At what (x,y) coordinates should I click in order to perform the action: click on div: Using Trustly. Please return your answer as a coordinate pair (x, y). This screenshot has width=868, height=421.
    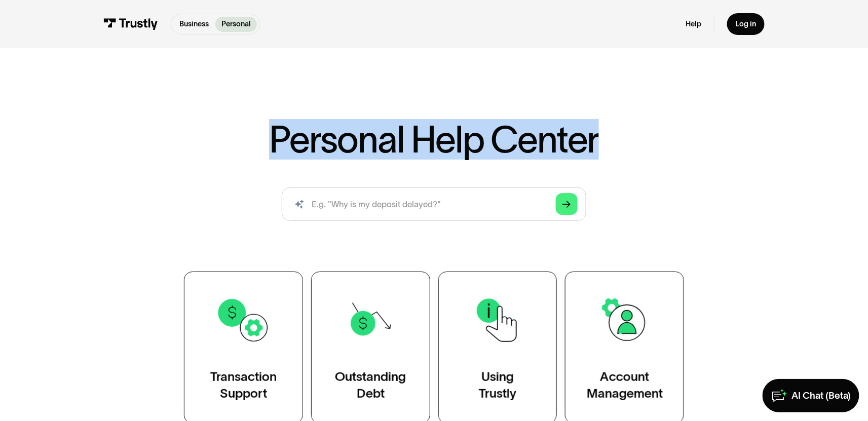
    Looking at the image, I should click on (498, 385).